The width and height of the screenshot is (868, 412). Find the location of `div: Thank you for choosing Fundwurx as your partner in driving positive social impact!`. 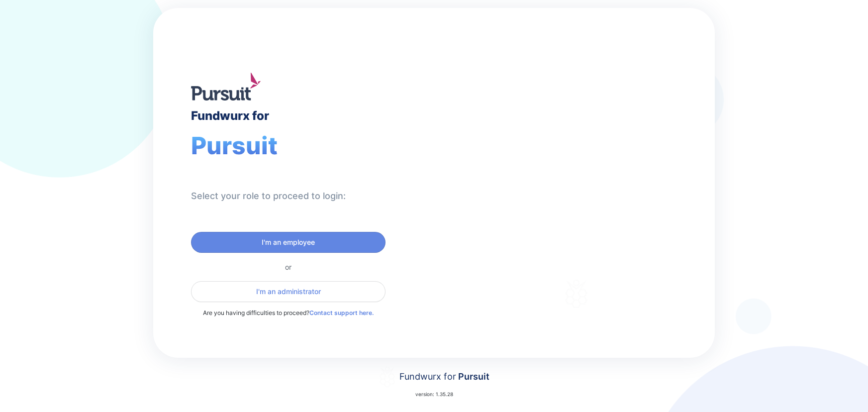

div: Thank you for choosing Fundwurx as your partner in driving positive social impact! is located at coordinates (576, 211).